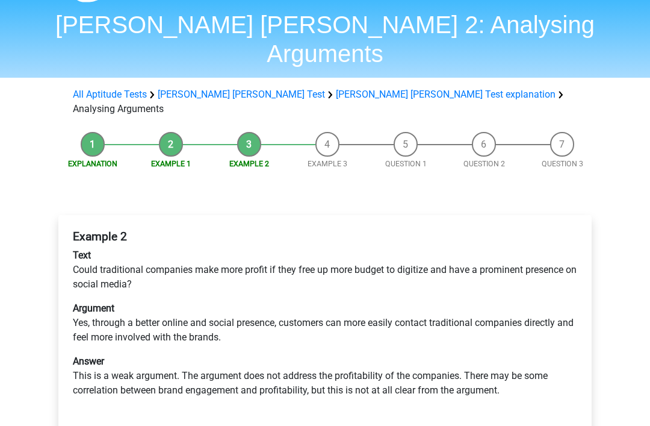 The image size is (650, 426). I want to click on div: Analysing Arguments, so click(325, 102).